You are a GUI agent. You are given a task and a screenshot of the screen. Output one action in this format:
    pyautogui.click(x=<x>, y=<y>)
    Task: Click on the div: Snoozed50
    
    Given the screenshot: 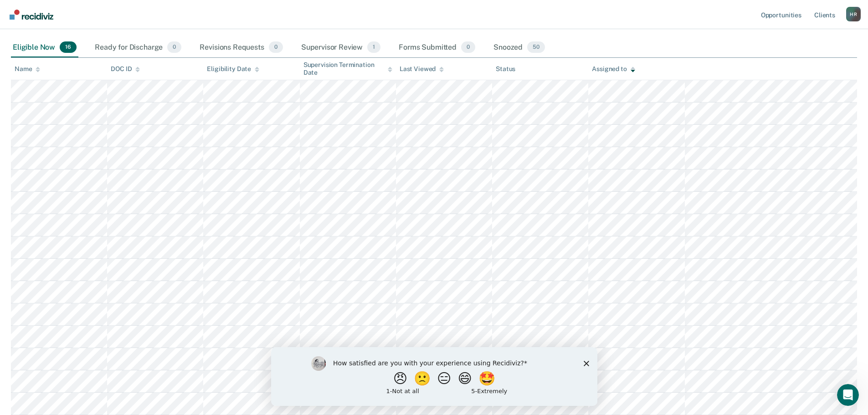 What is the action you would take?
    pyautogui.click(x=519, y=48)
    